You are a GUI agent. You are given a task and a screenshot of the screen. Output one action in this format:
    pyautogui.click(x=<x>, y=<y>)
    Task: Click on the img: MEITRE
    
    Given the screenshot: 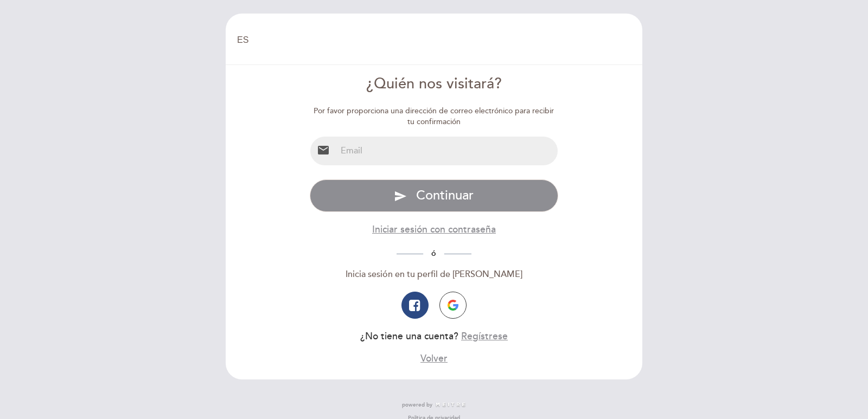 What is the action you would take?
    pyautogui.click(x=451, y=405)
    